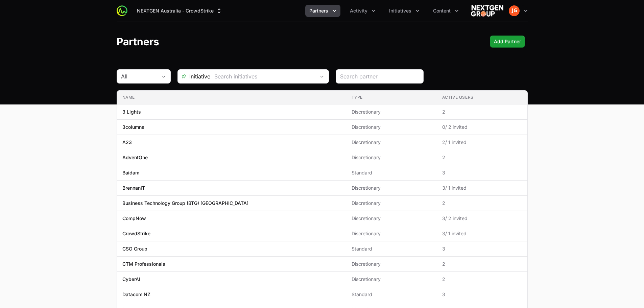 This screenshot has height=308, width=644. What do you see at coordinates (482, 219) in the screenshot?
I see `span: 3 / 2 invited` at bounding box center [482, 219].